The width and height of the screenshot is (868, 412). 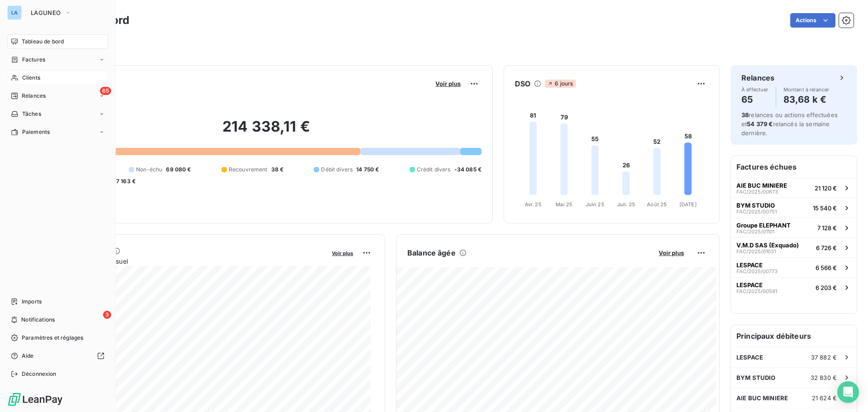 What do you see at coordinates (38, 320) in the screenshot?
I see `span: Notifications` at bounding box center [38, 320].